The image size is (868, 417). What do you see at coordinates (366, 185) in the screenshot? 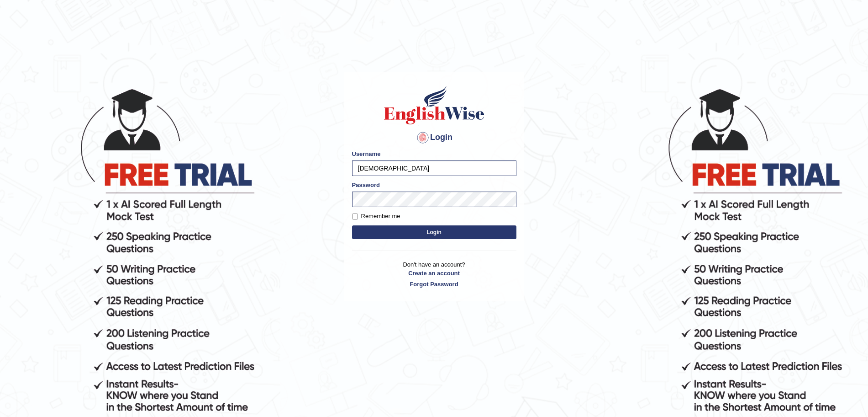
I see `label: Password` at bounding box center [366, 185].